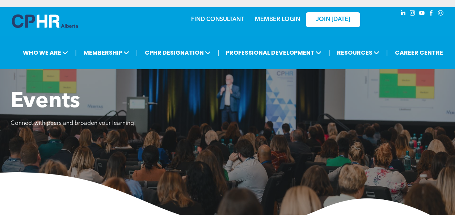  Describe the element at coordinates (441, 14) in the screenshot. I see `a: Social network` at that location.